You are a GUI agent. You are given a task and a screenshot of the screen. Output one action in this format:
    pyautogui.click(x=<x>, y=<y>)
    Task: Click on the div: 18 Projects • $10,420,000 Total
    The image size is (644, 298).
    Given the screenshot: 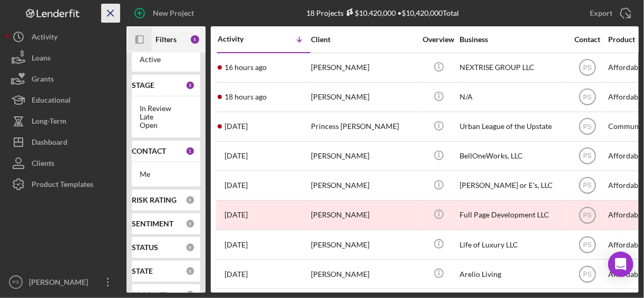 What is the action you would take?
    pyautogui.click(x=383, y=13)
    